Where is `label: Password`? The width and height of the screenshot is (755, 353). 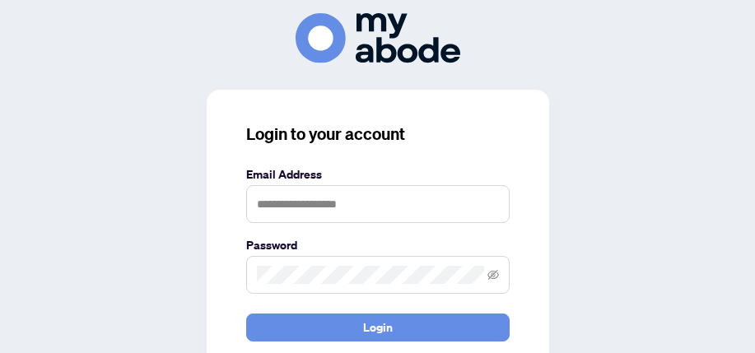
label: Password is located at coordinates (378, 245).